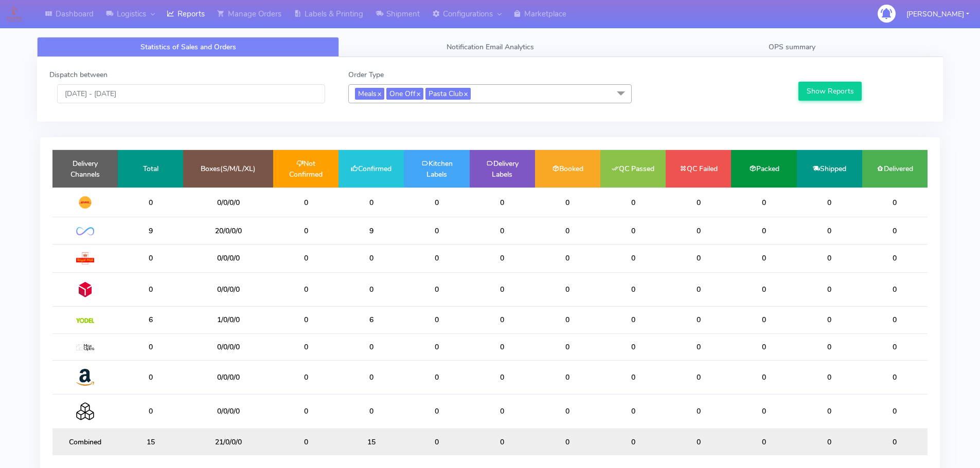 The image size is (980, 468). I want to click on td: Confirmed, so click(371, 169).